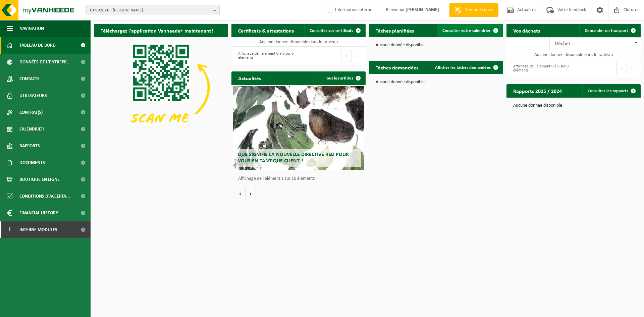 This screenshot has width=644, height=317. I want to click on span: Navigation, so click(32, 28).